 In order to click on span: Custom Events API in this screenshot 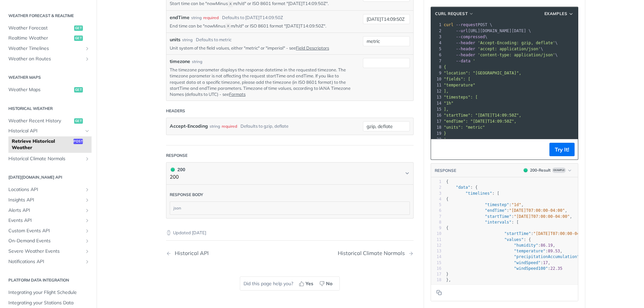, I will do `click(46, 231)`.